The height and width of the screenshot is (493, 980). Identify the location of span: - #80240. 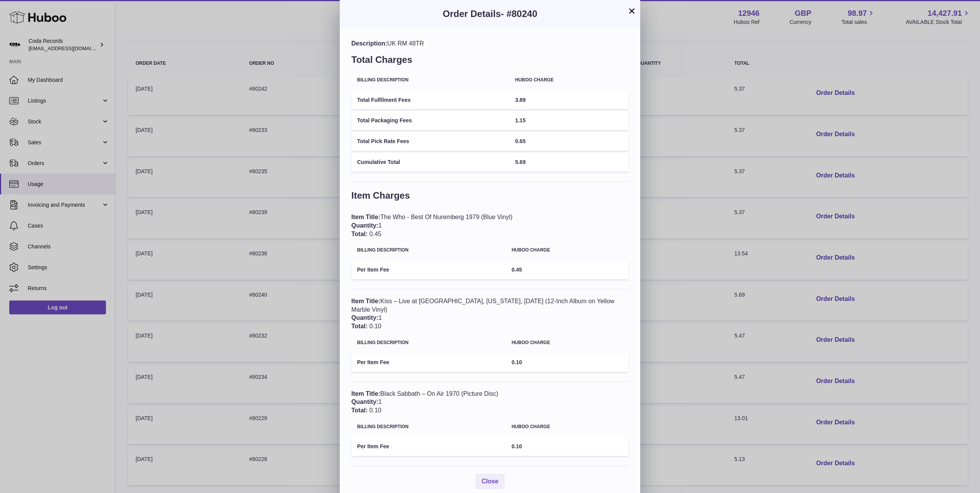
(519, 14).